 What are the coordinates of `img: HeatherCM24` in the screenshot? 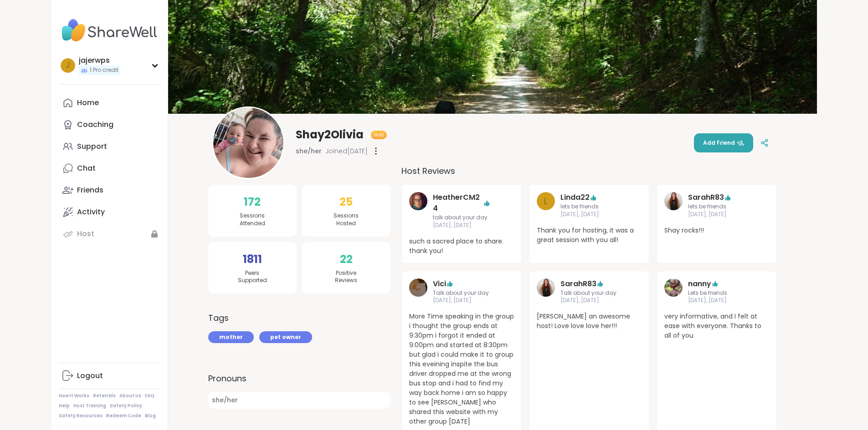 It's located at (419, 201).